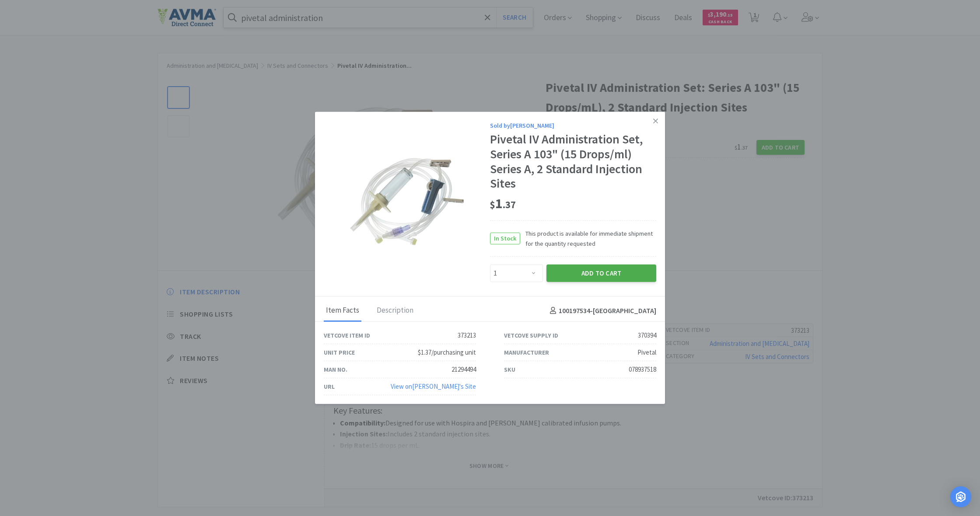 This screenshot has height=516, width=980. What do you see at coordinates (646, 352) in the screenshot?
I see `div: Pivetal` at bounding box center [646, 352].